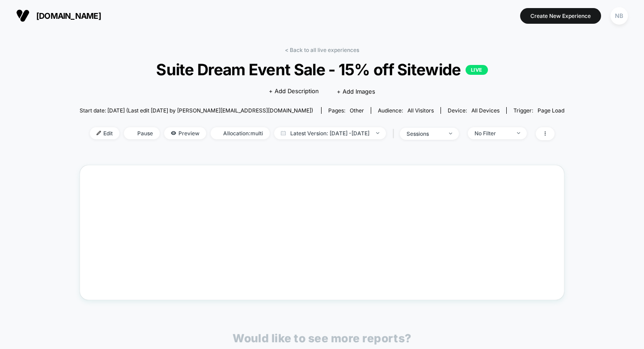 The image size is (644, 349). What do you see at coordinates (283, 133) in the screenshot?
I see `img: calendar` at bounding box center [283, 133].